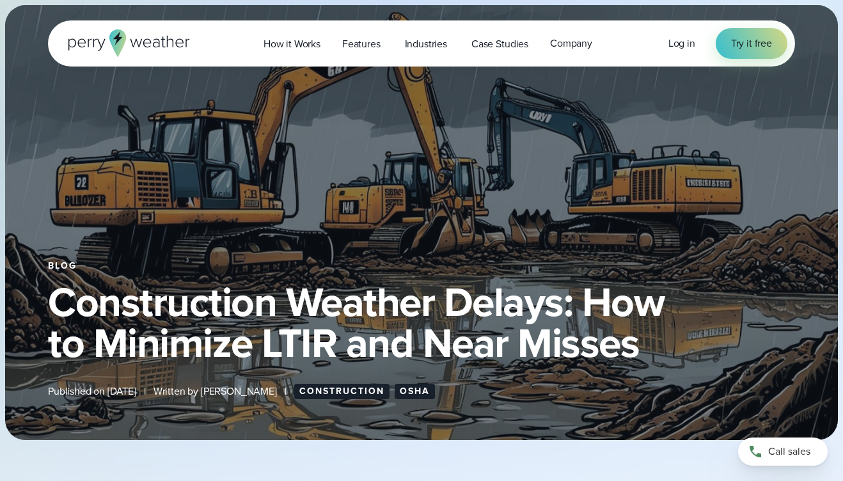 This screenshot has width=843, height=481. Describe the element at coordinates (752, 44) in the screenshot. I see `a: Try it free` at that location.